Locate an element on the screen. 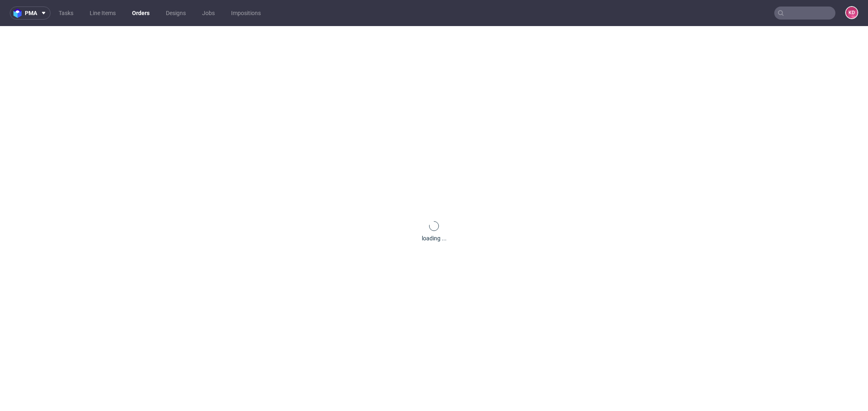 The image size is (868, 411). a: Orders is located at coordinates (140, 13).